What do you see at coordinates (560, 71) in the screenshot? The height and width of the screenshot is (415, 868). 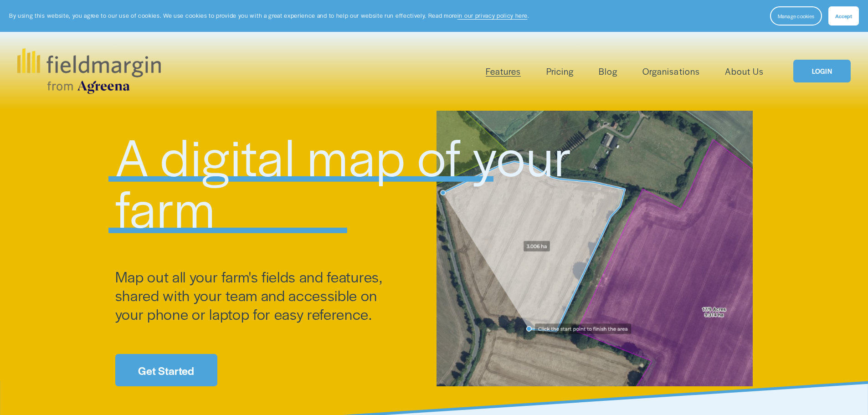 I see `a: Pricing` at bounding box center [560, 71].